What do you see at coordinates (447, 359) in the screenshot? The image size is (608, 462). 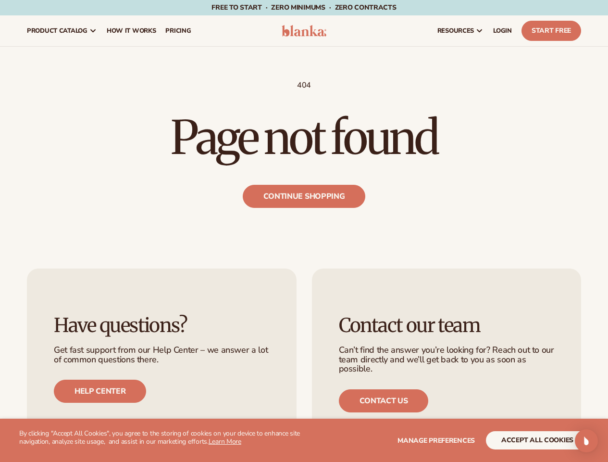 I see `p: Can’t find the answer you’re looking for? Reach out to our team directly and we’ll get back to yo...` at bounding box center [447, 359].